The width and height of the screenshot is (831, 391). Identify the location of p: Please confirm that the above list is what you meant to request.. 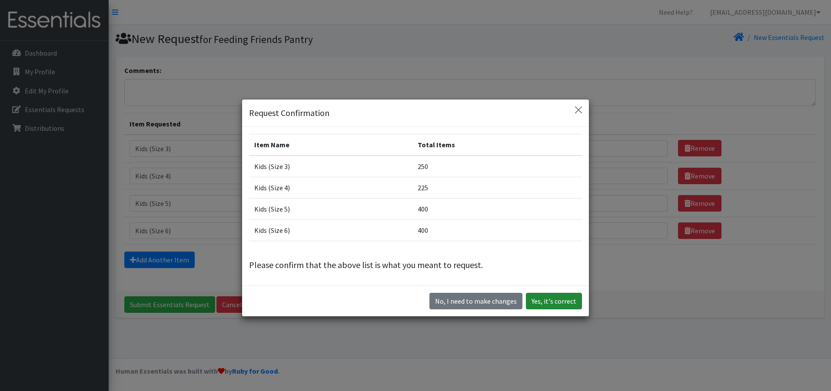
(415, 265).